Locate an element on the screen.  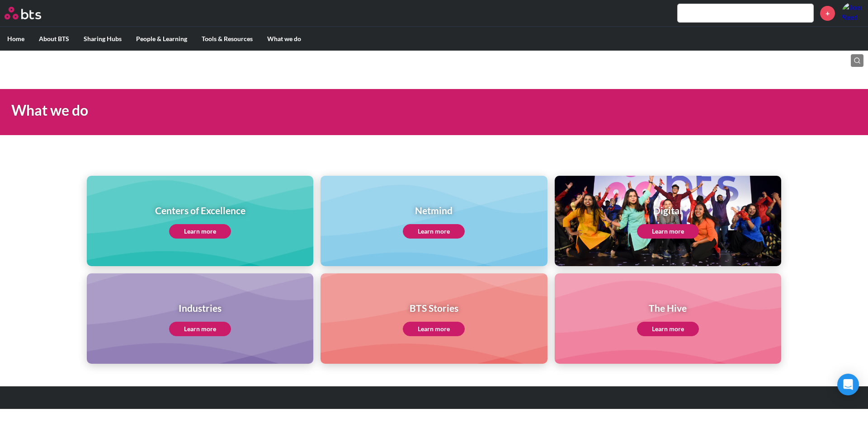
label: What we do is located at coordinates (284, 39).